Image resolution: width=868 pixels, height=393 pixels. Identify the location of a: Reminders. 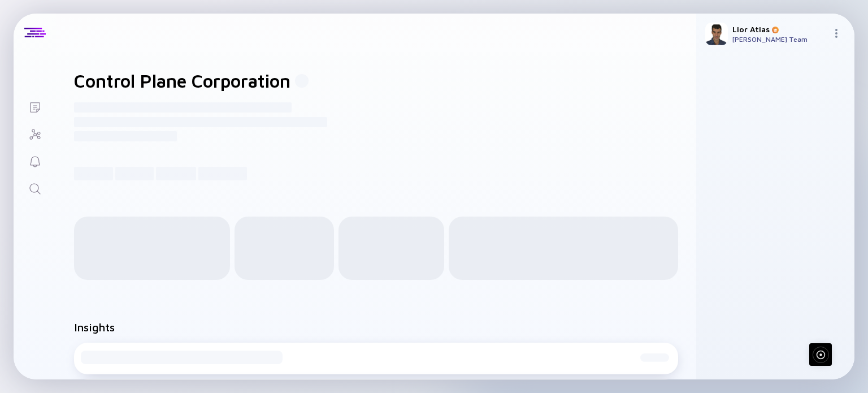
(34, 160).